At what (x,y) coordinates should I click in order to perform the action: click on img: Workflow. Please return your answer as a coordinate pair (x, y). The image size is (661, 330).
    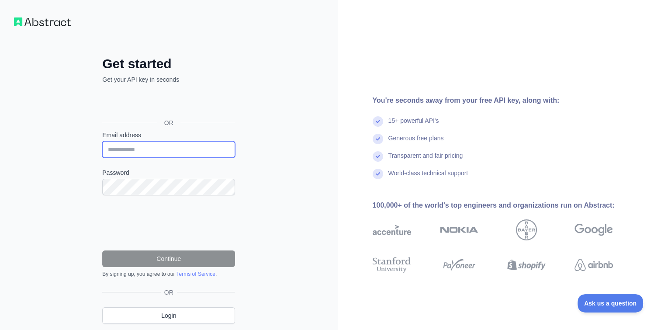
    Looking at the image, I should click on (42, 22).